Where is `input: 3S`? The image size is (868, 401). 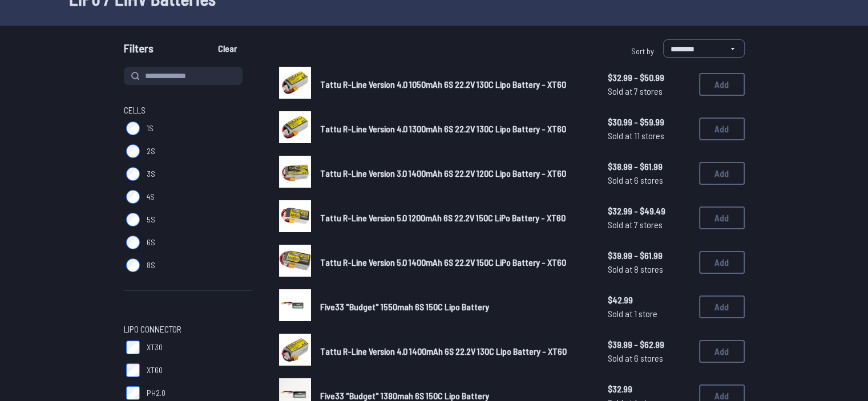
input: 3S is located at coordinates (133, 174).